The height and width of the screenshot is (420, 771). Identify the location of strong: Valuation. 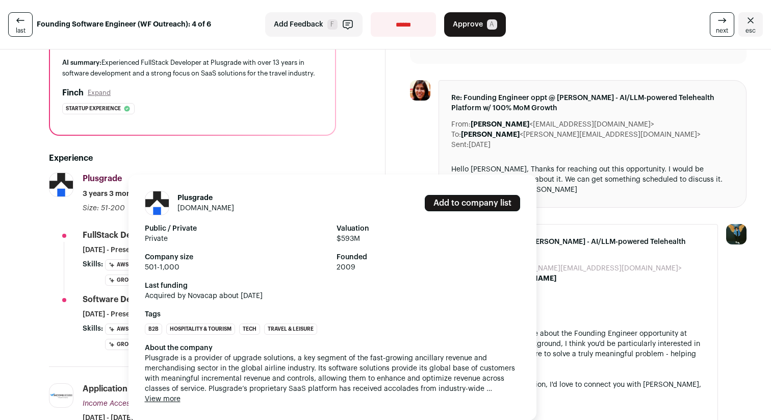
(429, 229).